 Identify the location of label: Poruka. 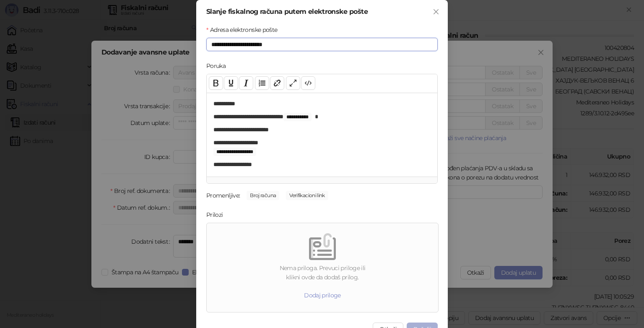
(218, 65).